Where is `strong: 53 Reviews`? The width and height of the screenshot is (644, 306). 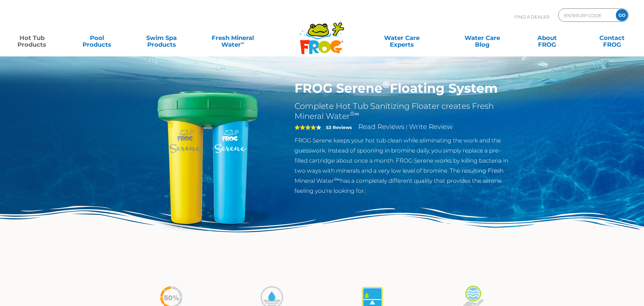 strong: 53 Reviews is located at coordinates (339, 127).